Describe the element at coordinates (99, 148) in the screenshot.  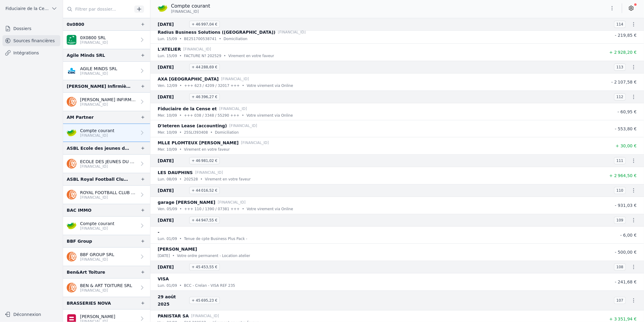
I see `div: ASBL Ecole des jeunes du Royal football Club Hannutois` at that location.